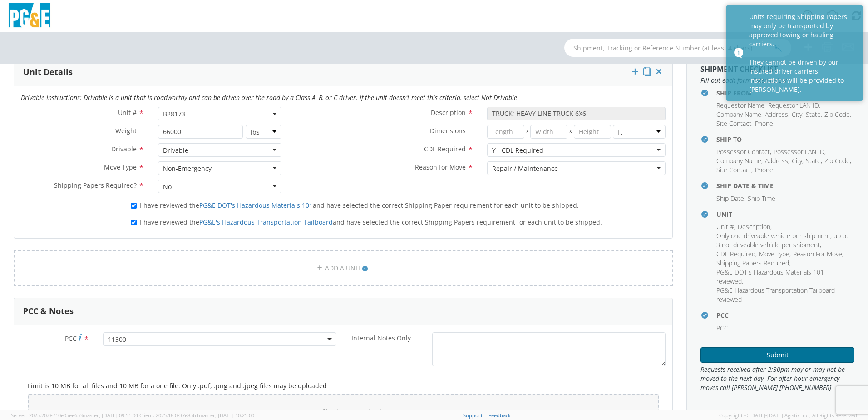 The image size is (868, 420). I want to click on h5: Limit is 10 MB for all files and 10 MB for a one file. Only .pdf, .png and .jpeg files may be upl..., so click(343, 385).